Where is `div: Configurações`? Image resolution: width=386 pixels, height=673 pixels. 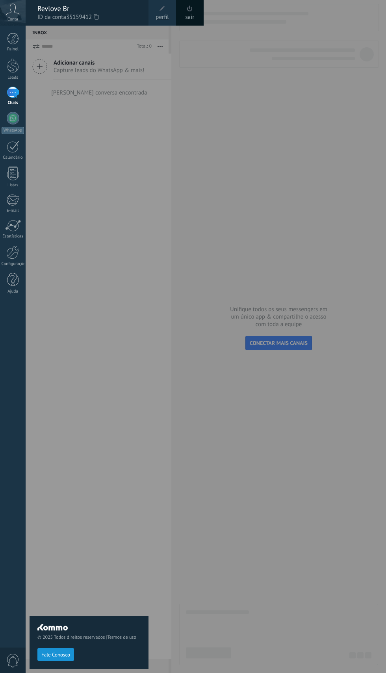
div: Configurações is located at coordinates (13, 264).